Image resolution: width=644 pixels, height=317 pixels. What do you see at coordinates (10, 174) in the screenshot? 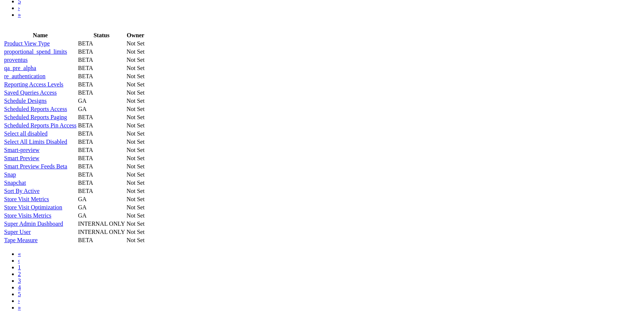
I see `a: Snap` at bounding box center [10, 174].